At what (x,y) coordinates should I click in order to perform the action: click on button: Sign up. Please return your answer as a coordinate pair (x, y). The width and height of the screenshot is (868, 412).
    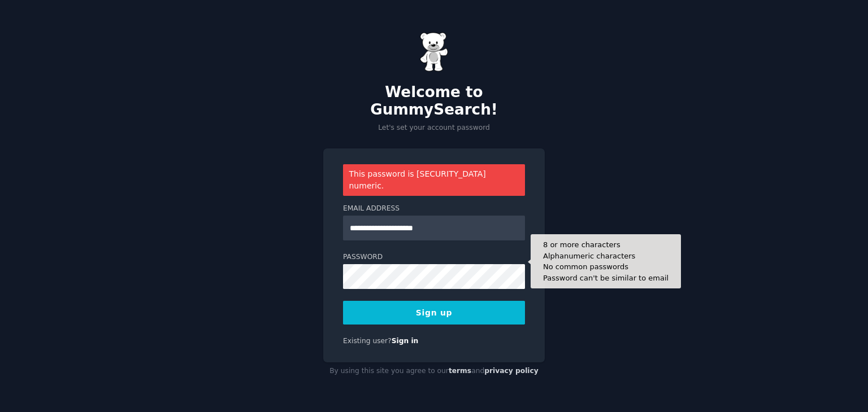
    Looking at the image, I should click on (434, 313).